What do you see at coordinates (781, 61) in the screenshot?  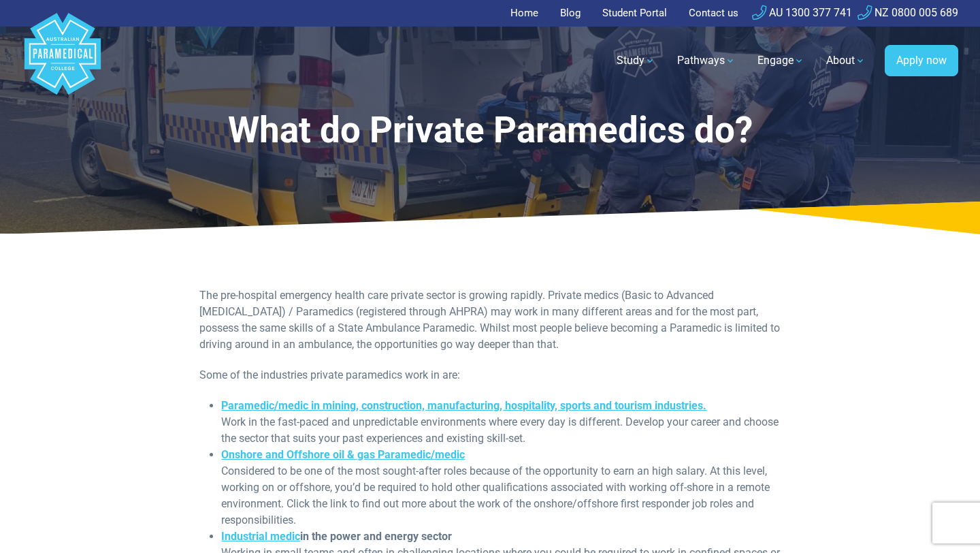 I see `a: Engage` at bounding box center [781, 61].